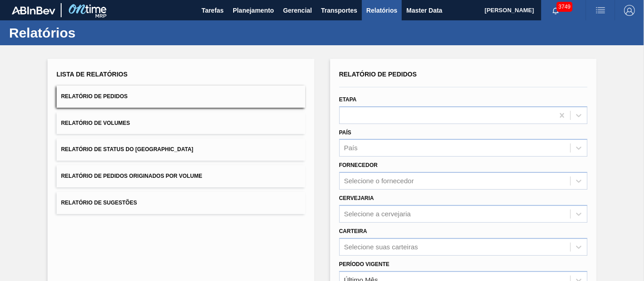 The image size is (644, 281). Describe the element at coordinates (181, 96) in the screenshot. I see `button: Relatório de Pedidos` at that location.